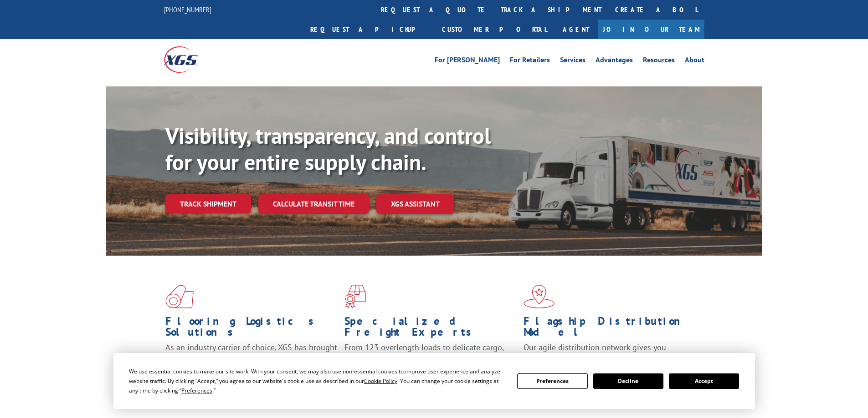  I want to click on a: For Retailers, so click(530, 61).